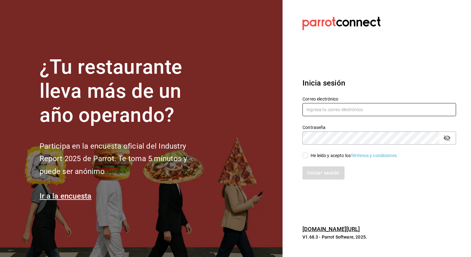 The height and width of the screenshot is (257, 471). What do you see at coordinates (124, 91) in the screenshot?
I see `h1: ¿Tu restaurante lleva más de un año operando?` at bounding box center [124, 91].